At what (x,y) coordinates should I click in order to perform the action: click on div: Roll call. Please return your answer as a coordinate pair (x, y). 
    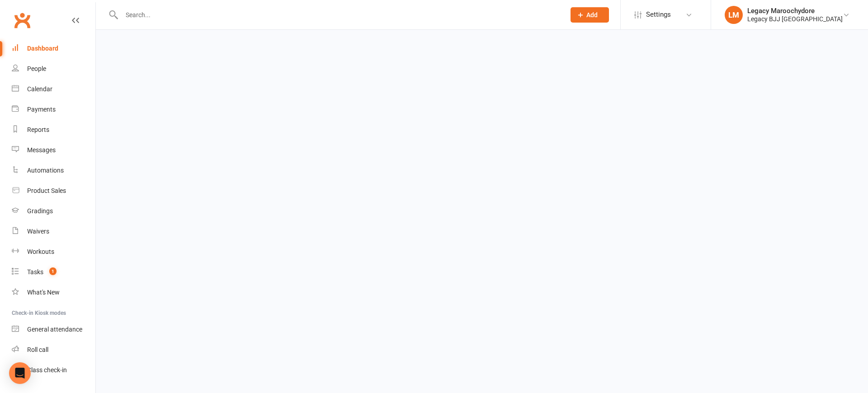
    Looking at the image, I should click on (38, 349).